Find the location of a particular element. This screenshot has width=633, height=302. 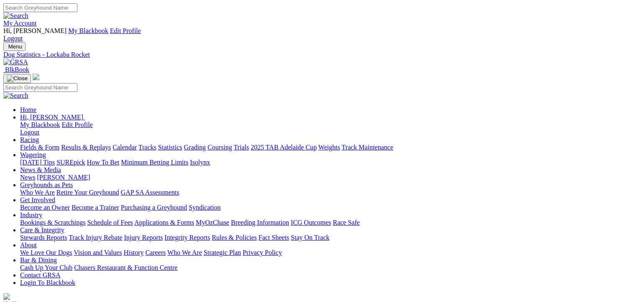

div: Wagering is located at coordinates (324, 163).